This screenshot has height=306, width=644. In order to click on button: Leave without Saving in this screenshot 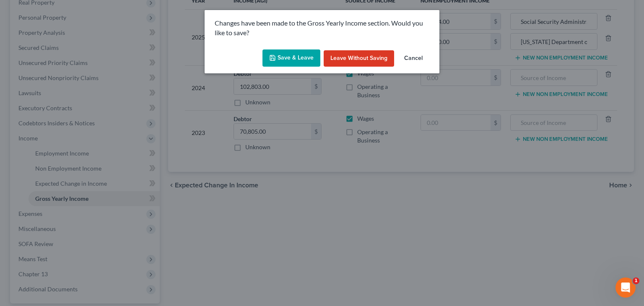, I will do `click(359, 58)`.